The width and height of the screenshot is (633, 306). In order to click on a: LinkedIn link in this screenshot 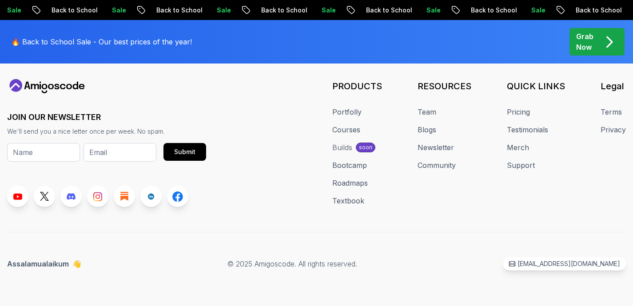, I will do `click(151, 196)`.